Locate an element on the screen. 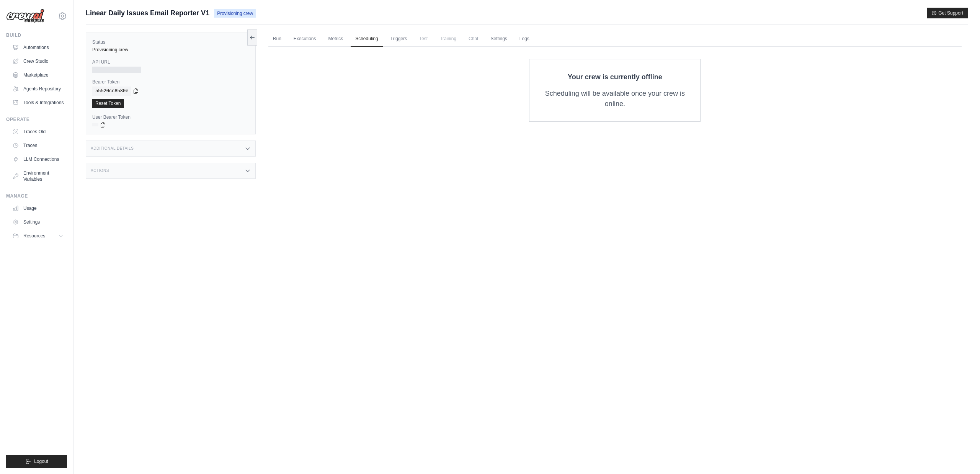  label: User Bearer Token is located at coordinates (171, 117).